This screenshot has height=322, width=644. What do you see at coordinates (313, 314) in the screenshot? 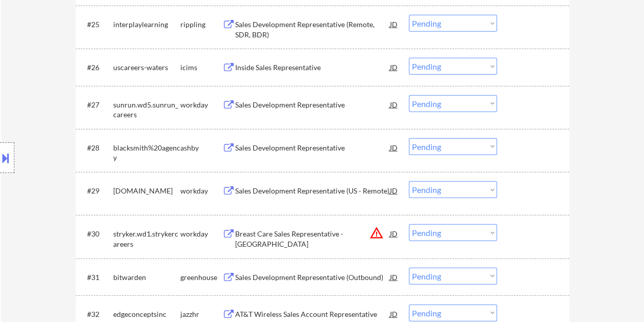
I see `div: AT&T Wireless Sales Account Representative` at bounding box center [313, 314].